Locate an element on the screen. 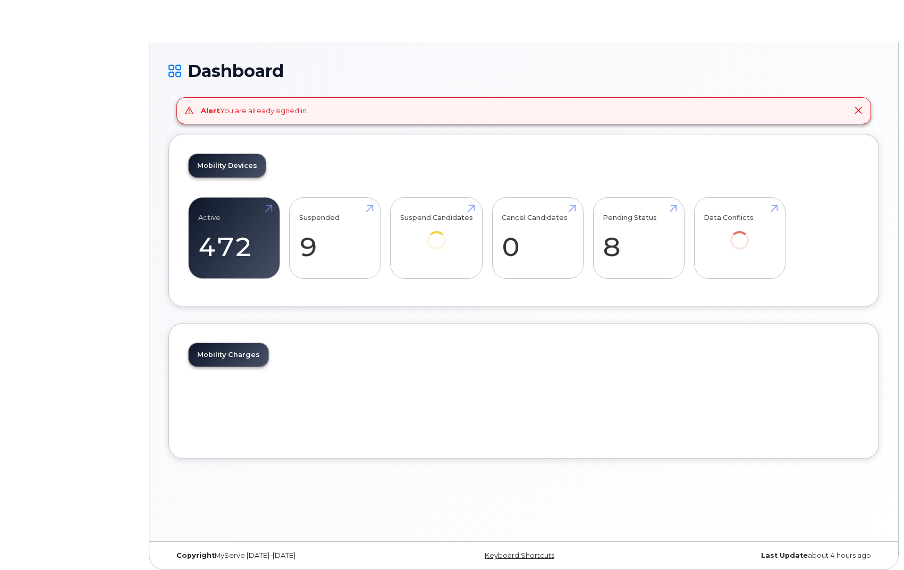 The height and width of the screenshot is (570, 904). a: Suspend Candidates is located at coordinates (436, 233).